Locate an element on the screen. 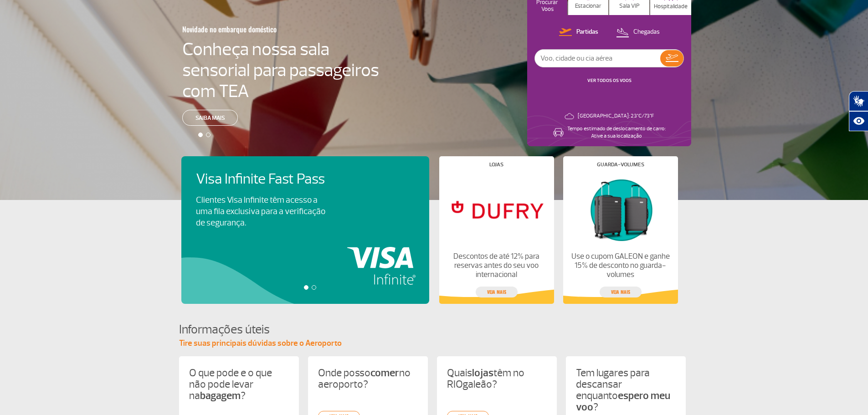 Image resolution: width=868 pixels, height=415 pixels. strong: lojas is located at coordinates (482, 373).